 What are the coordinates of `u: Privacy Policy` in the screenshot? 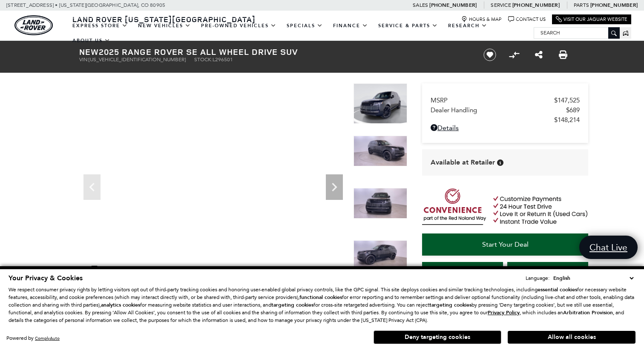 It's located at (503, 313).